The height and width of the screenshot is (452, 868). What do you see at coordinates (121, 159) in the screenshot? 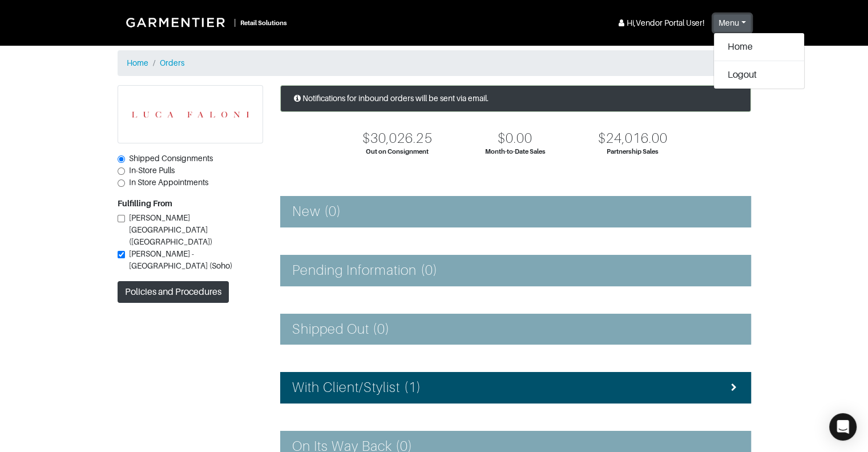
I see `input: Shipped Consignments` at bounding box center [121, 159].